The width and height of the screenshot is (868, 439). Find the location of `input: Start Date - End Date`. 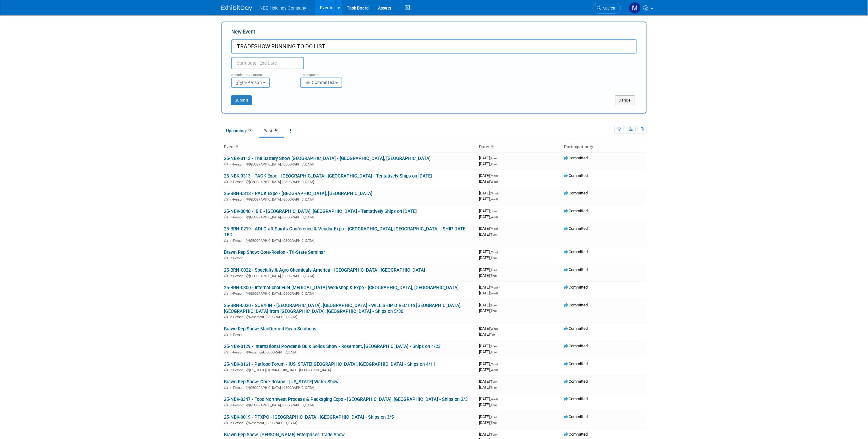

input: Start Date - End Date is located at coordinates (268, 63).